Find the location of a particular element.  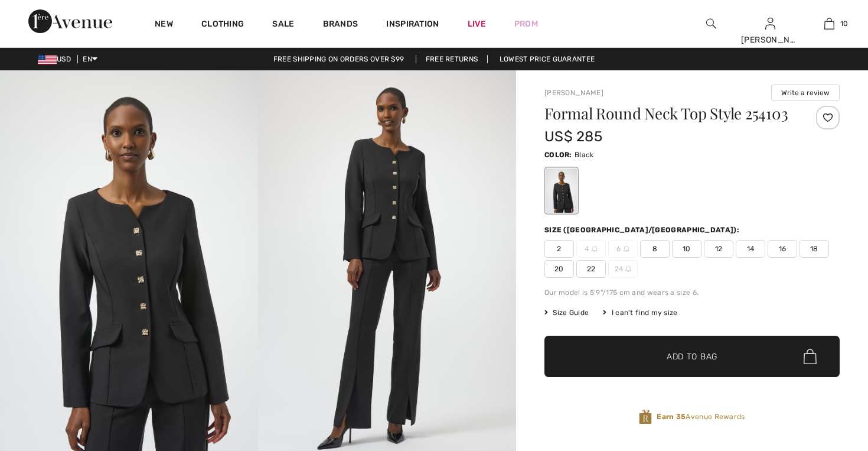

span: 6 is located at coordinates (623, 248).